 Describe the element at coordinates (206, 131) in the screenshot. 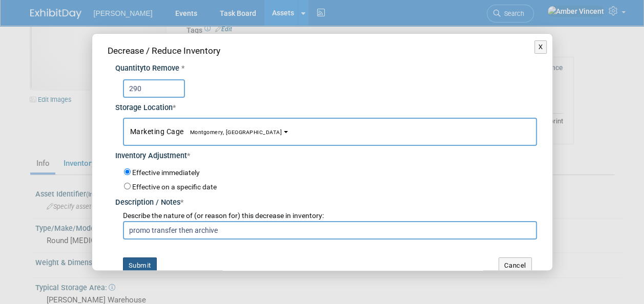

I see `span: Marketing Cage` at that location.